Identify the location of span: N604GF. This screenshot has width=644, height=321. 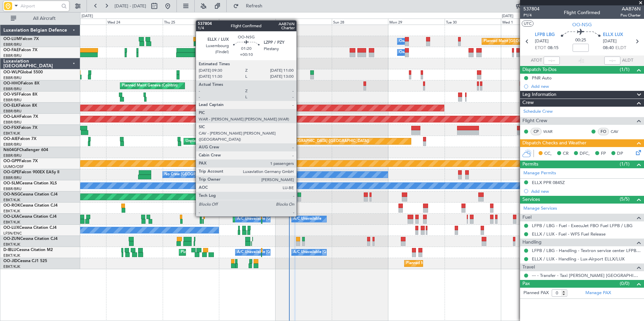
(11, 150).